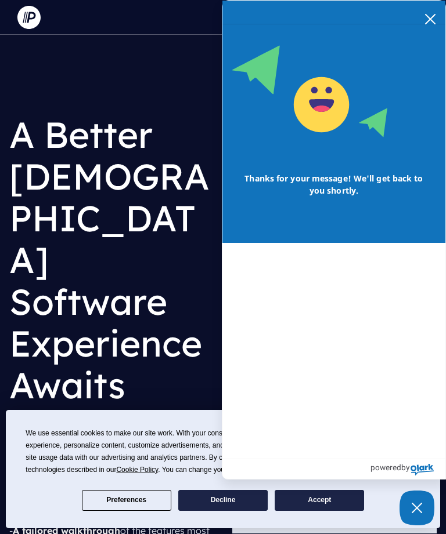  What do you see at coordinates (334, 185) in the screenshot?
I see `span: Thanks for your message! We'll get back to you shortly.` at bounding box center [334, 185].